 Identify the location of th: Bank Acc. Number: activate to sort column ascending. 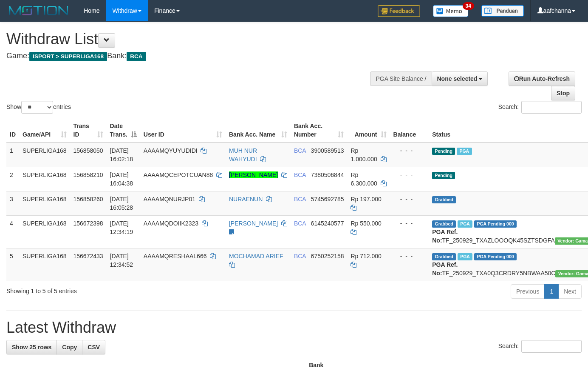
(319, 130).